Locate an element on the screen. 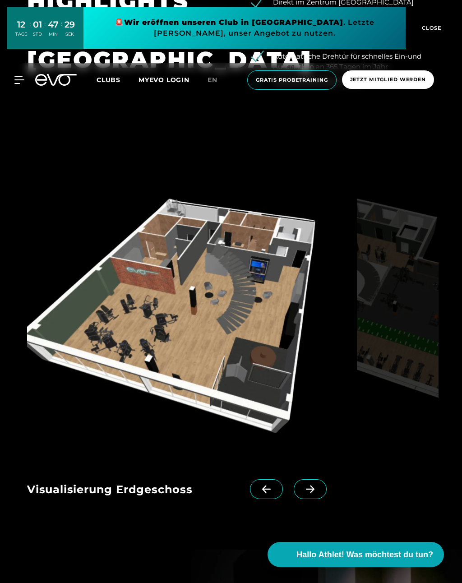 The width and height of the screenshot is (462, 583). a: MYEVO LOGIN is located at coordinates (164, 80).